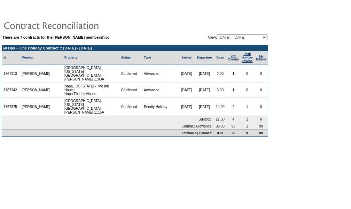 The width and height of the screenshot is (351, 209). I want to click on td: 1767375, so click(11, 106).